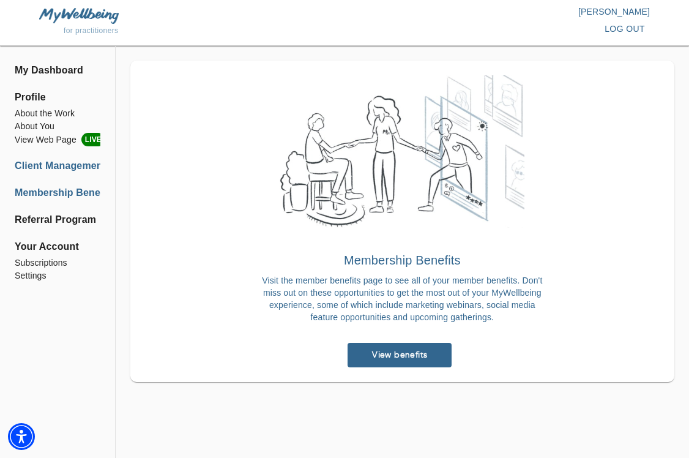 The height and width of the screenshot is (458, 689). I want to click on button: log out, so click(625, 29).